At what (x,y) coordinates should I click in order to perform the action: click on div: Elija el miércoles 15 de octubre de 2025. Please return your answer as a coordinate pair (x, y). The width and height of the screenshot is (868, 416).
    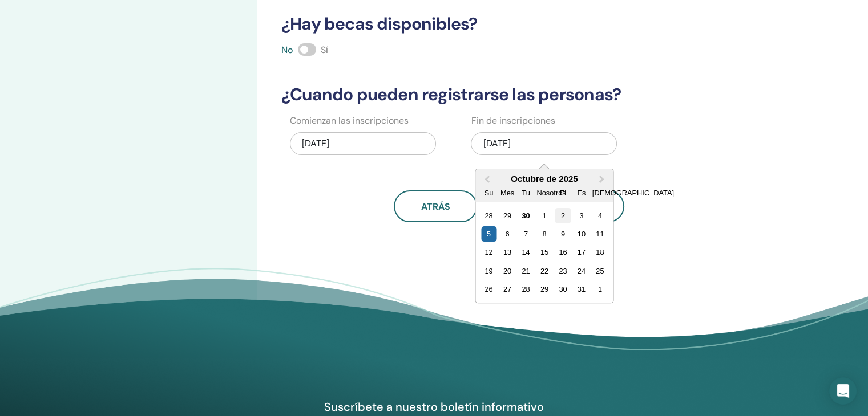
    Looking at the image, I should click on (544, 252).